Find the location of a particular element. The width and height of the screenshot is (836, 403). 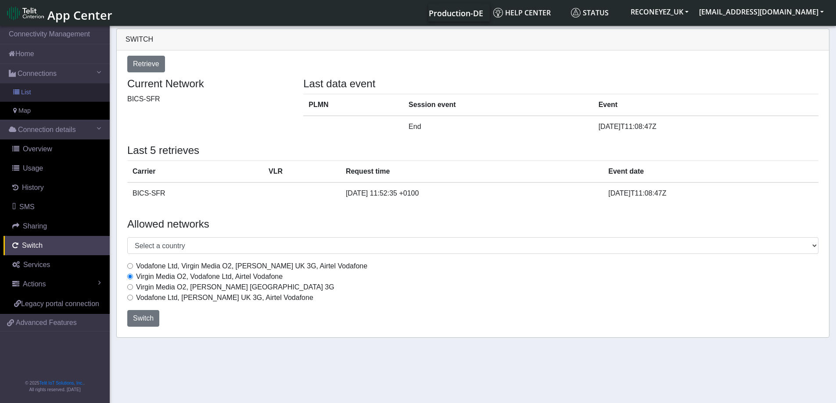

th: Event date is located at coordinates (711, 172).